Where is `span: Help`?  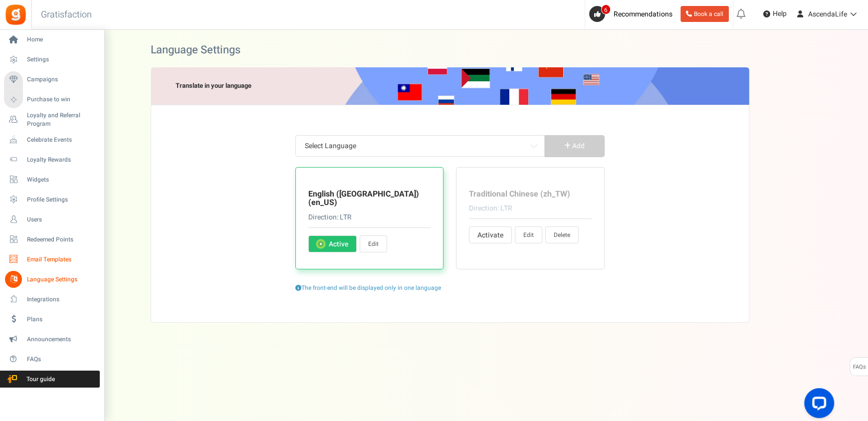
span: Help is located at coordinates (778, 14).